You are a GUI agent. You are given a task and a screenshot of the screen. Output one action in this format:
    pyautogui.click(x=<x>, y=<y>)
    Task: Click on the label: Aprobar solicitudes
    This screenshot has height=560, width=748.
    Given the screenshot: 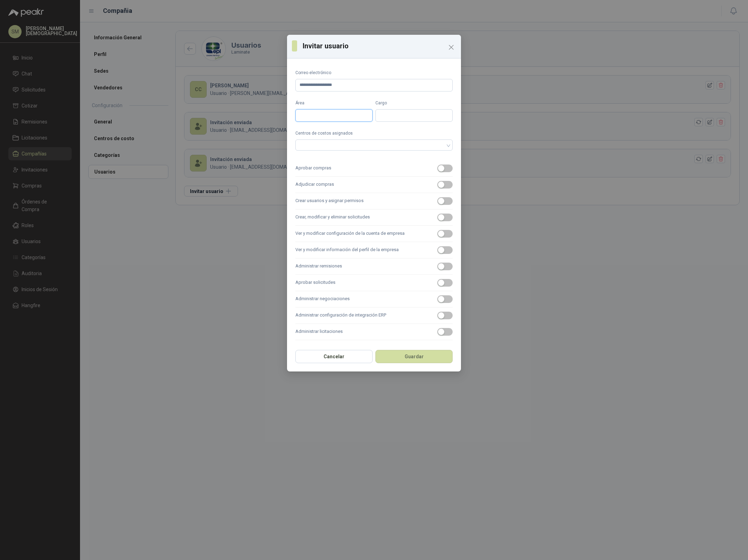 What is the action you would take?
    pyautogui.click(x=374, y=282)
    